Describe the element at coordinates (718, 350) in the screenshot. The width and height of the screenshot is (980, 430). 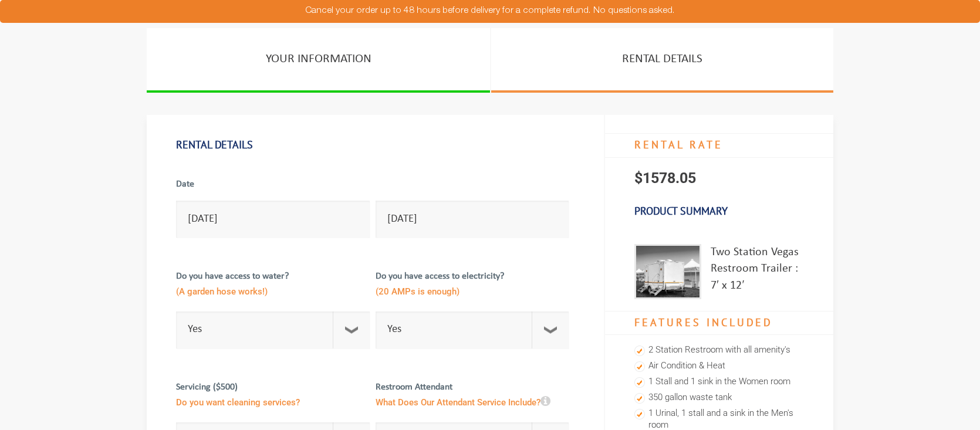
I see `li: 2 Station Restroom with all amenity's` at that location.